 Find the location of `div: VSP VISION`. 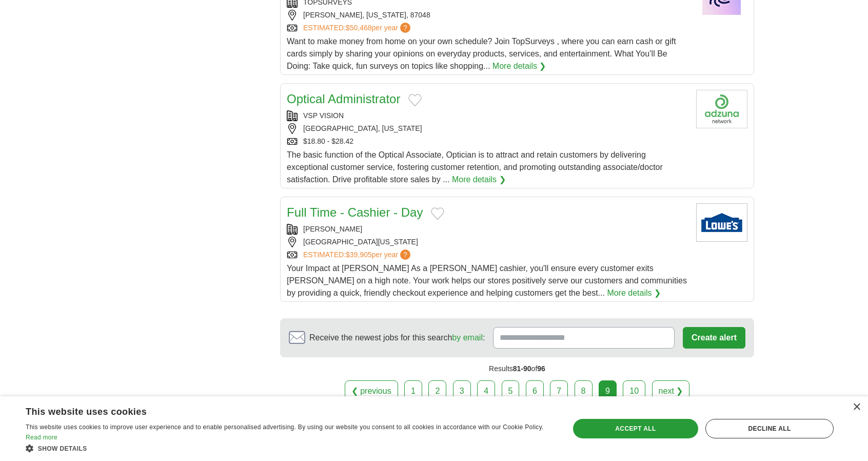

div: VSP VISION is located at coordinates (487, 116).